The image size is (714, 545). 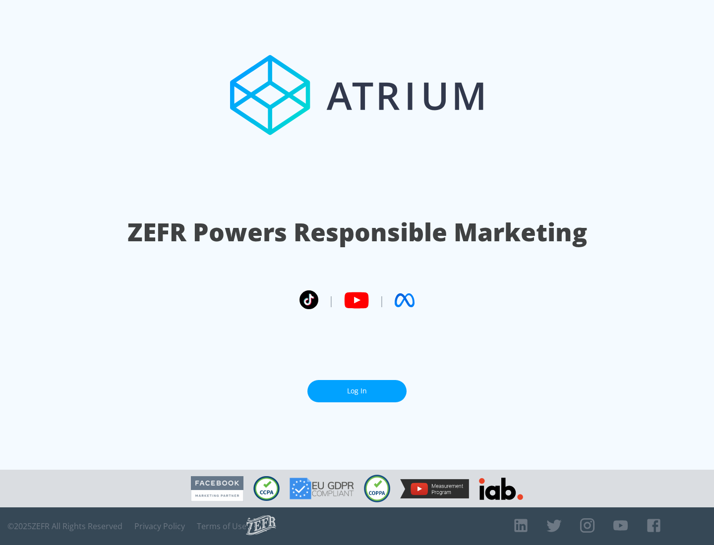 What do you see at coordinates (217, 489) in the screenshot?
I see `img: Facebook Marketing Partner` at bounding box center [217, 489].